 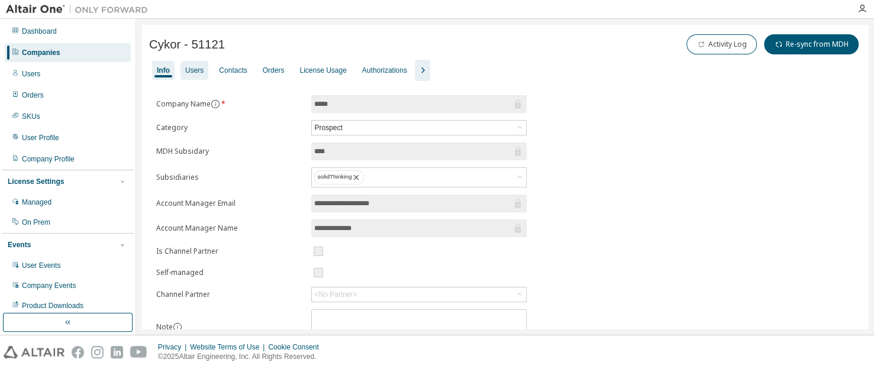 What do you see at coordinates (187, 44) in the screenshot?
I see `span: Cykor - 51121` at bounding box center [187, 44].